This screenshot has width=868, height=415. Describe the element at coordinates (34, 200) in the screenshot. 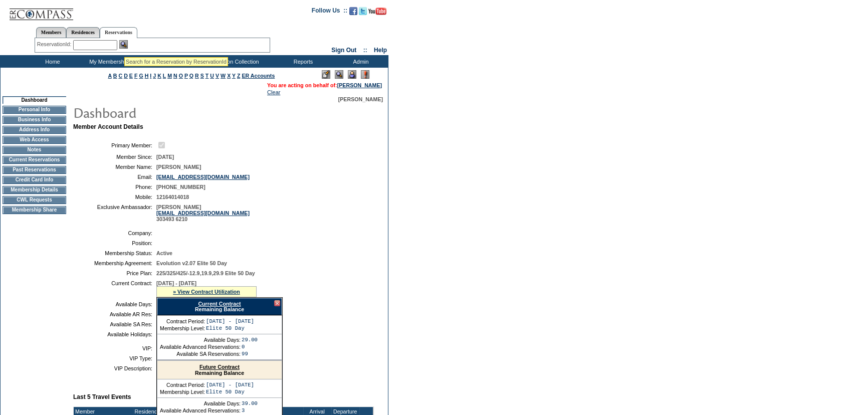

I see `td: CWL Requests` at that location.